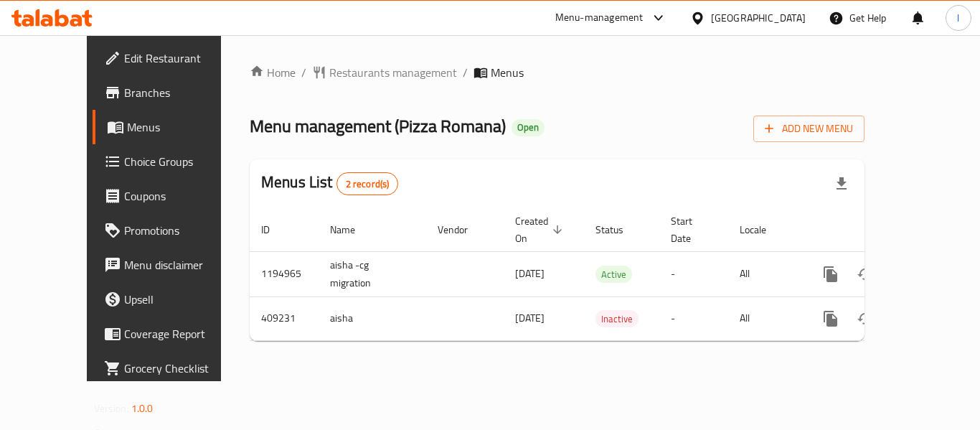 The width and height of the screenshot is (980, 430). What do you see at coordinates (462, 229) in the screenshot?
I see `span: Vendor` at bounding box center [462, 229].